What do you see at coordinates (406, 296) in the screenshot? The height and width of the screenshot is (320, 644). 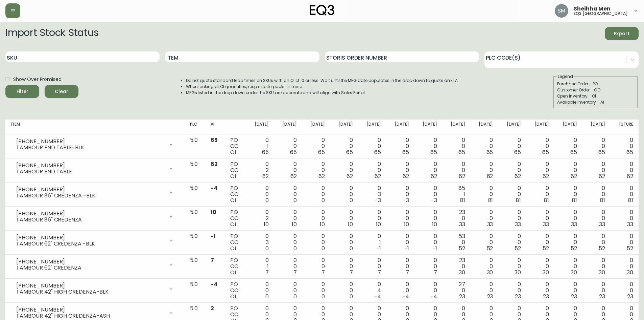 I see `span: -4` at bounding box center [406, 296].